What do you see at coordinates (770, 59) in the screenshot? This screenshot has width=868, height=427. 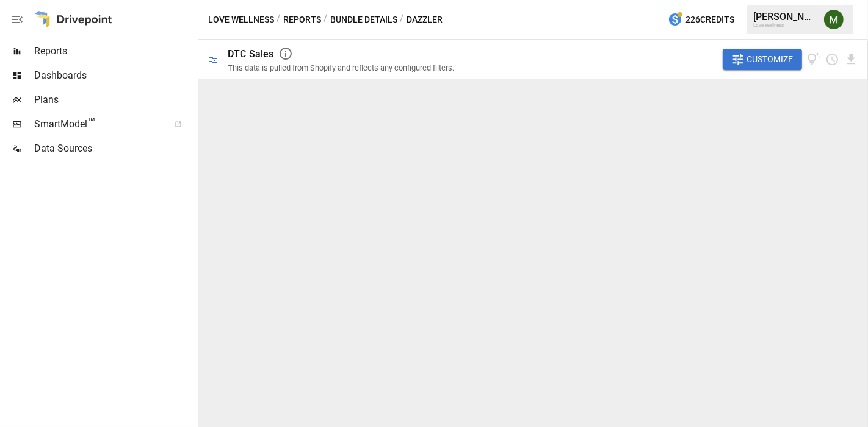 I see `span: Customize` at bounding box center [770, 59].